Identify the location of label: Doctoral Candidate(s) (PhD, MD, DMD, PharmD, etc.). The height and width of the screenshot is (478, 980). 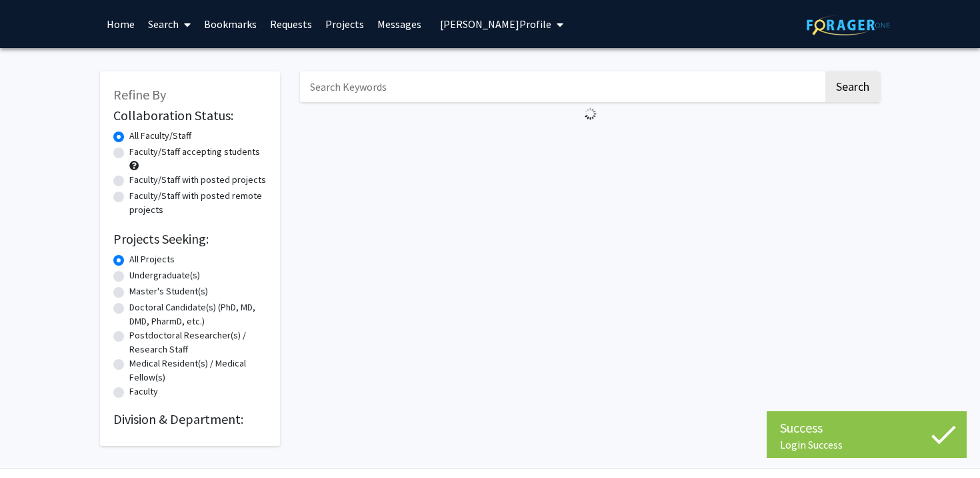
(198, 314).